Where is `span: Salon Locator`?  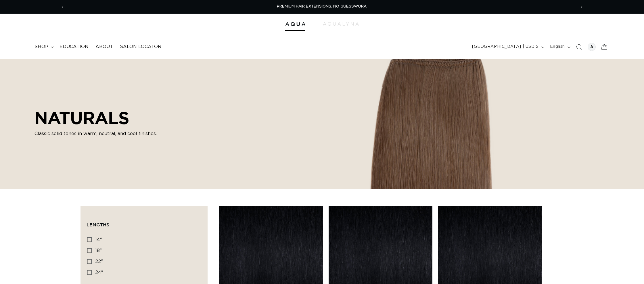
span: Salon Locator is located at coordinates (140, 46).